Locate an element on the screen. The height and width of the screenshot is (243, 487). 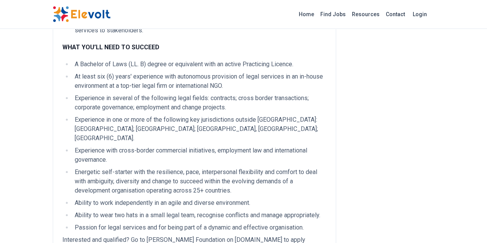
li: Energetic self-starter with the resilience, pace, interpersonal flexibility and comfort to deal w... is located at coordinates (200, 181).